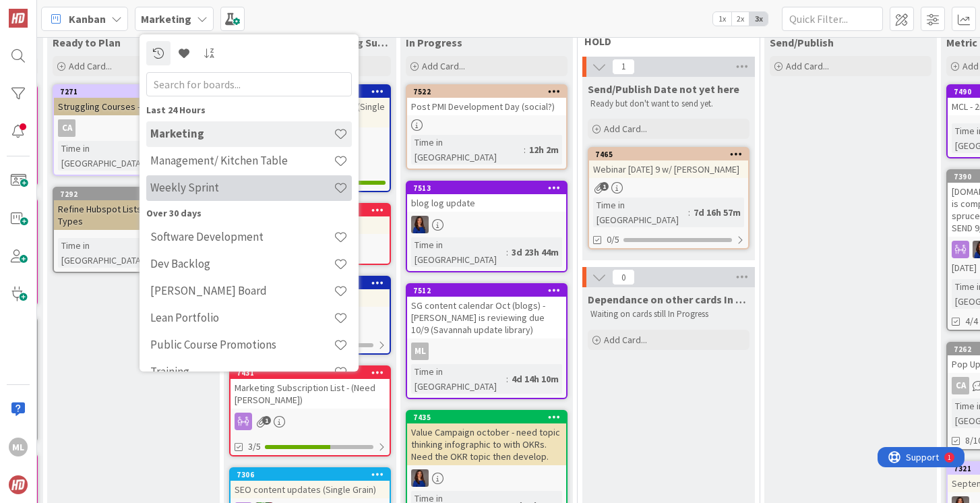 This screenshot has height=503, width=980. What do you see at coordinates (802, 42) in the screenshot?
I see `span: Send/Publish` at bounding box center [802, 42].